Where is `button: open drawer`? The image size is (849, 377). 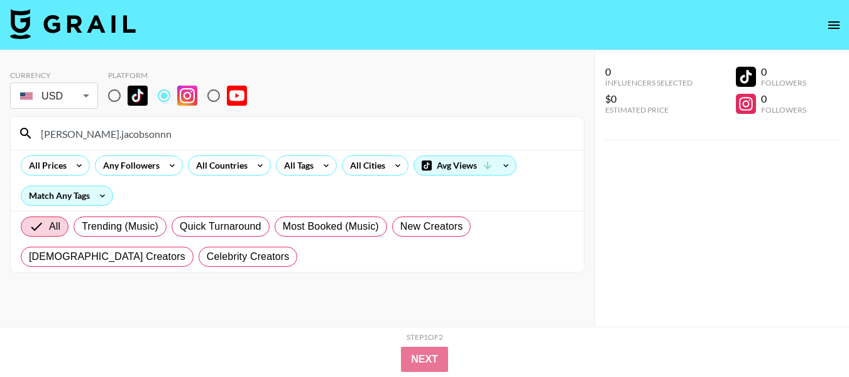
button: open drawer is located at coordinates (834, 25).